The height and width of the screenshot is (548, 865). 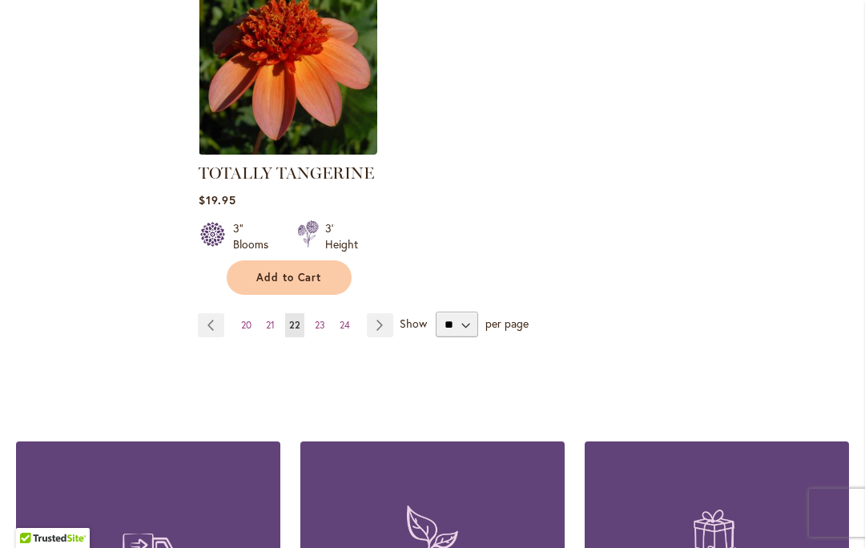 I want to click on span: Show, so click(x=413, y=323).